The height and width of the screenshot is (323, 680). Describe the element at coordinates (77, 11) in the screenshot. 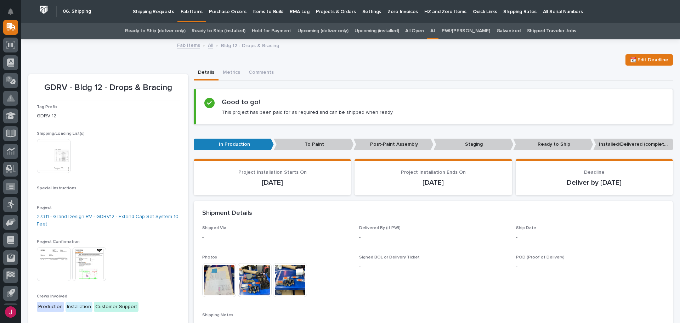

I see `h2: 06. Shipping` at that location.